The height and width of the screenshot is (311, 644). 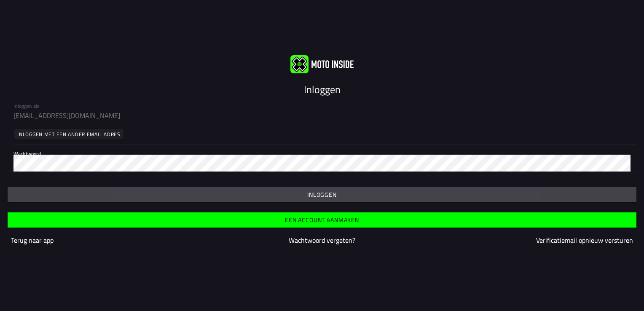 What do you see at coordinates (584, 240) in the screenshot?
I see `a: Verificatiemail opnieuw versturen` at bounding box center [584, 240].